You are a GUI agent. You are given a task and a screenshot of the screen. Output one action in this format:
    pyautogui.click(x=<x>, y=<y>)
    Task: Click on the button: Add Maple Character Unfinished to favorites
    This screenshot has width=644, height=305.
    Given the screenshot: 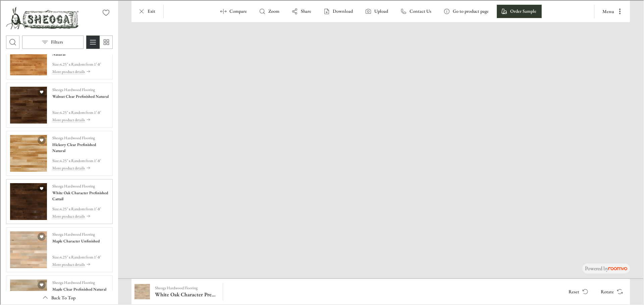 What is the action you would take?
    pyautogui.click(x=41, y=236)
    